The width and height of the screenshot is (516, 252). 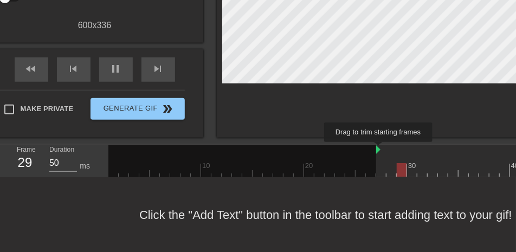 I want to click on span: double_arrow, so click(x=167, y=109).